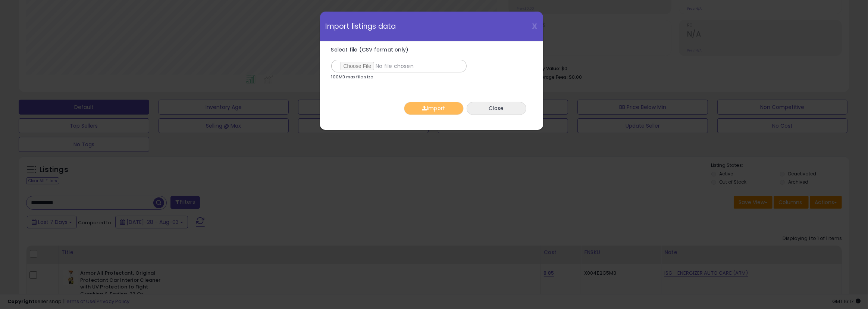 This screenshot has height=309, width=868. What do you see at coordinates (370, 50) in the screenshot?
I see `span: Select file (CSV format only)` at bounding box center [370, 50].